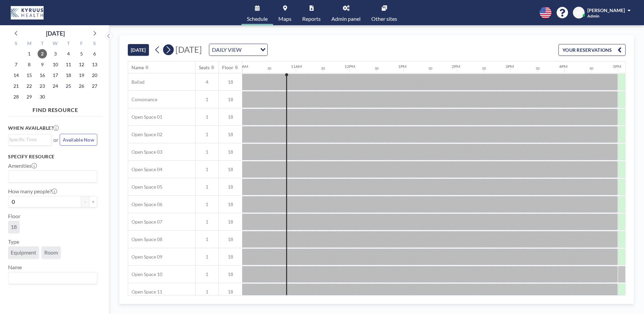  What do you see at coordinates (29, 54) in the screenshot?
I see `span: Monday, September 1, 2025` at bounding box center [29, 54].